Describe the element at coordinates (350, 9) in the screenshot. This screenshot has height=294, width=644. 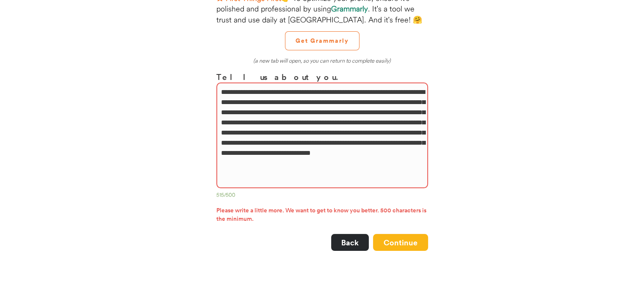
I see `strong: Grammarly` at that location.